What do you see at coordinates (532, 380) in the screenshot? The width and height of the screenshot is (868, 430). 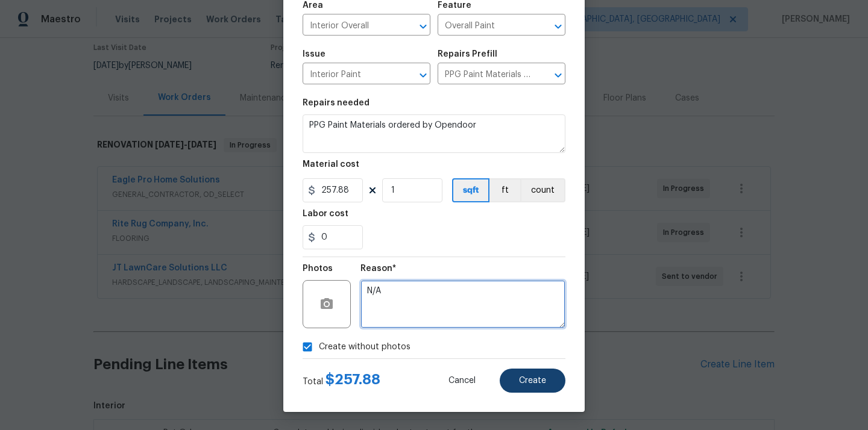 I see `span: Create` at bounding box center [532, 380].